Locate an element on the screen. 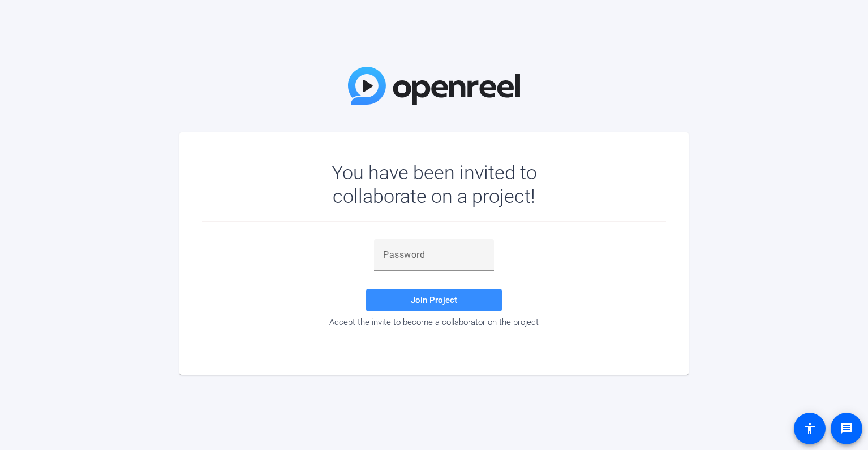  mat-icon: accessibility is located at coordinates (810, 429).